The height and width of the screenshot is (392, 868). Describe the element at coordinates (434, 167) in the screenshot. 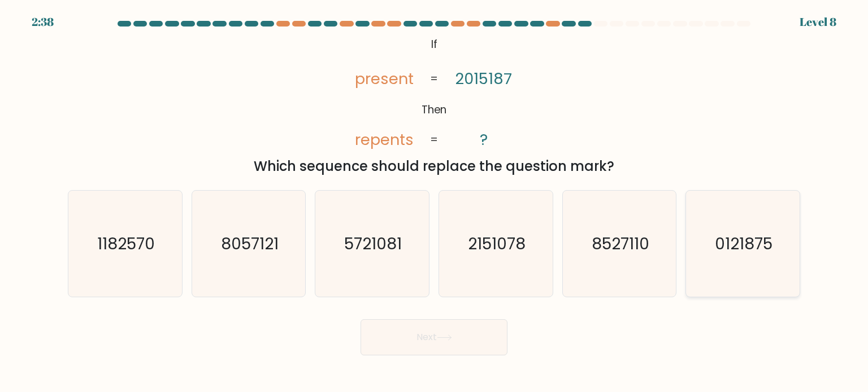

I see `div: Which sequence should replace the question mark?` at that location.